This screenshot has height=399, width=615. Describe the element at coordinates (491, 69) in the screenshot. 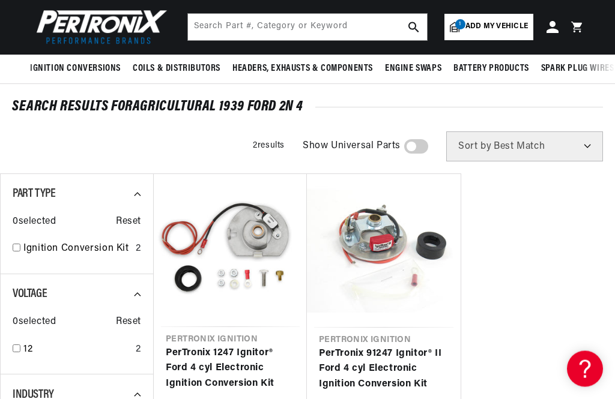

I see `summary: Battery Products` at that location.